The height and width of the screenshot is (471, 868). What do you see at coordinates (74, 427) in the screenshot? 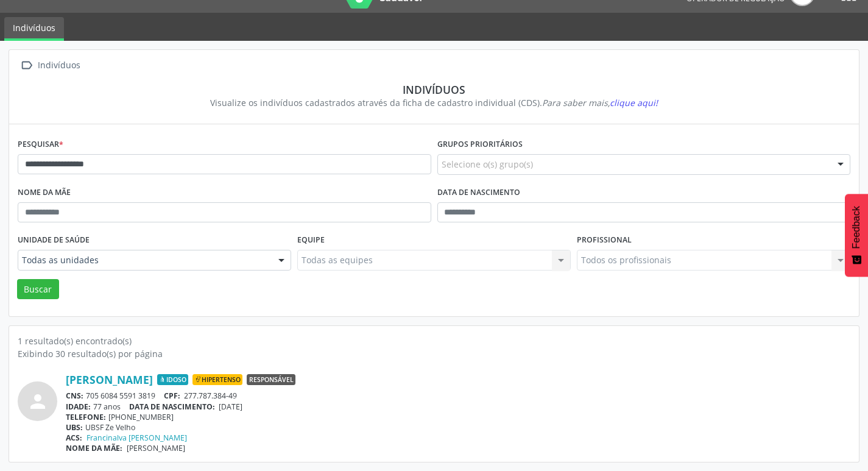
I see `span: UBS:` at bounding box center [74, 427].